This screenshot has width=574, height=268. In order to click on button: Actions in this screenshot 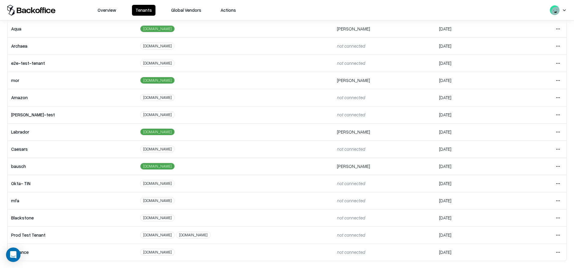, I will do `click(228, 10)`.